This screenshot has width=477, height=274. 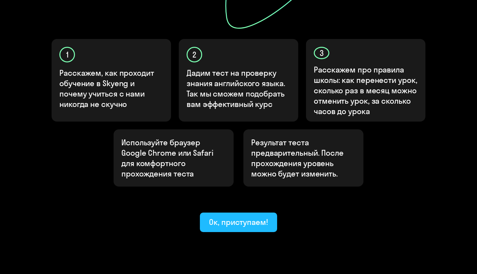 What do you see at coordinates (322, 53) in the screenshot?
I see `div: 3` at bounding box center [322, 53].